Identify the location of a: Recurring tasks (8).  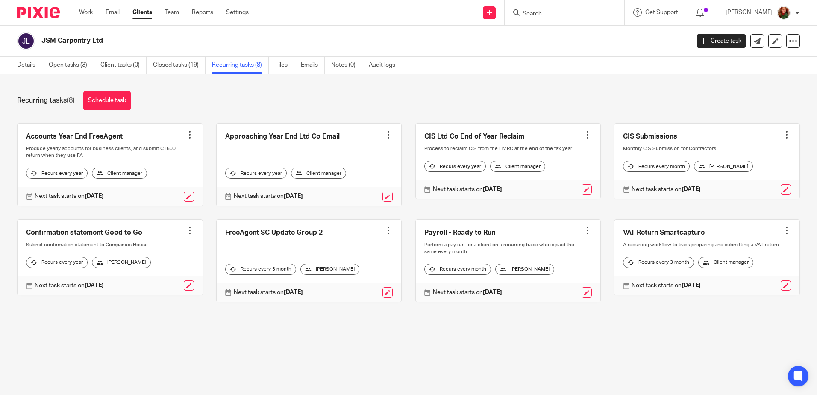
(240, 65).